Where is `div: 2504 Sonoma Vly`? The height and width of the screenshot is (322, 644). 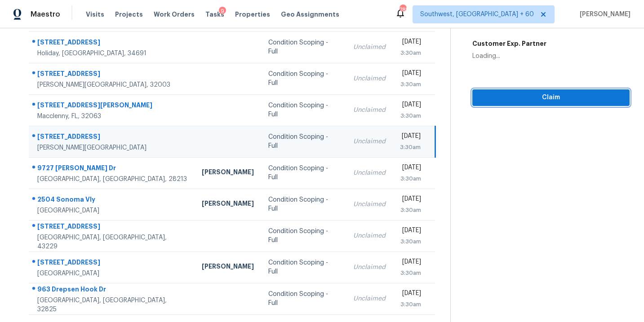
div: 2504 Sonoma Vly is located at coordinates (113, 200).